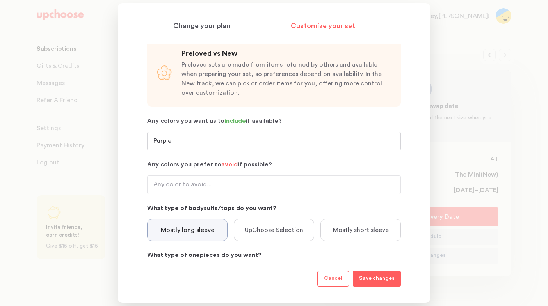 The height and width of the screenshot is (306, 548). Describe the element at coordinates (187, 230) in the screenshot. I see `p: Mostly long sleeve` at that location.